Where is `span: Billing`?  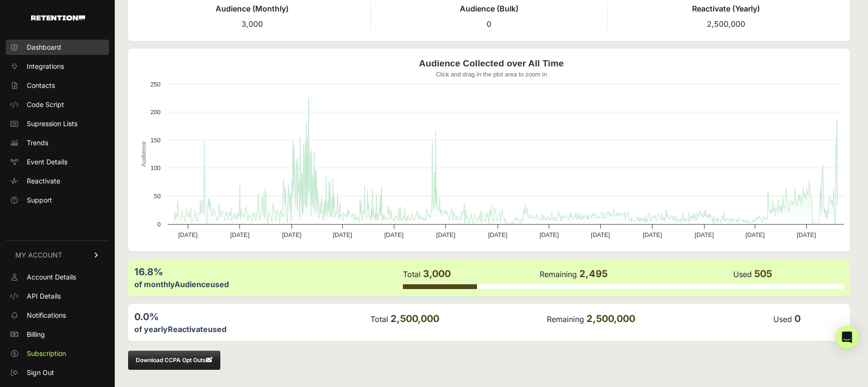 span: Billing is located at coordinates (35, 335).